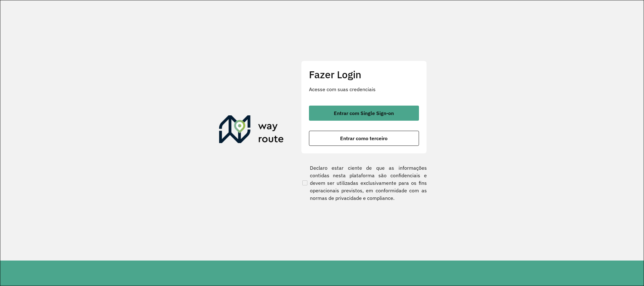  I want to click on p: Acesse com suas credenciais, so click(364, 89).